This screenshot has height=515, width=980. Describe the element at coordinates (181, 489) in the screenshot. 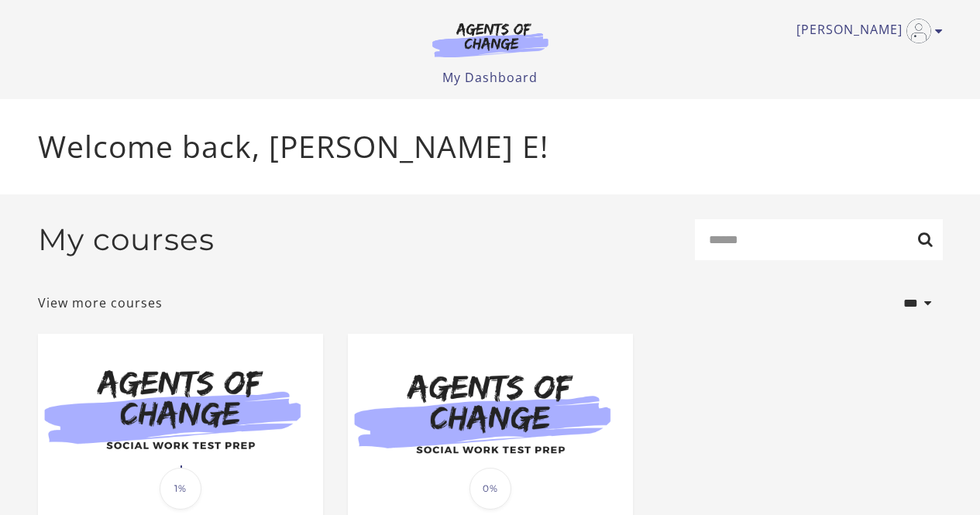

I see `span: 1%` at that location.